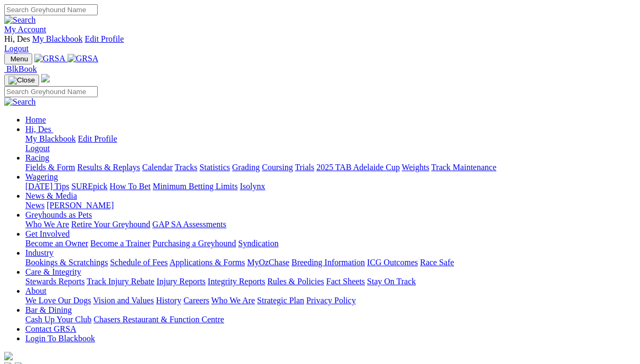  What do you see at coordinates (20, 69) in the screenshot?
I see `a: BlkBook` at bounding box center [20, 69].